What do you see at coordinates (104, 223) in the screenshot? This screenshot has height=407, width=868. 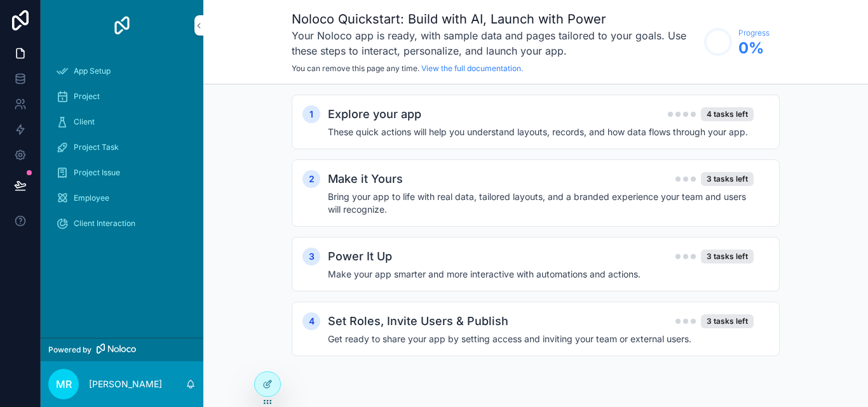 I see `span: Client Interaction` at bounding box center [104, 223].